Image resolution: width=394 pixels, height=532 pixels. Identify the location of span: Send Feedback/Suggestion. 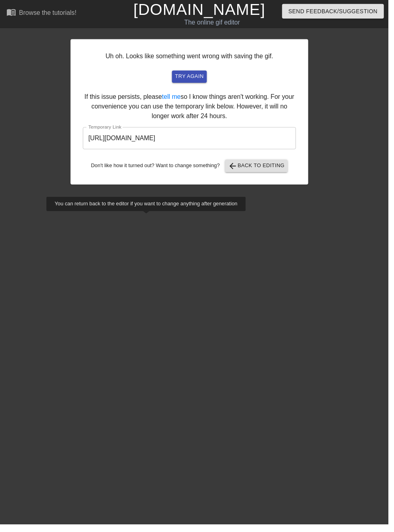
(338, 11).